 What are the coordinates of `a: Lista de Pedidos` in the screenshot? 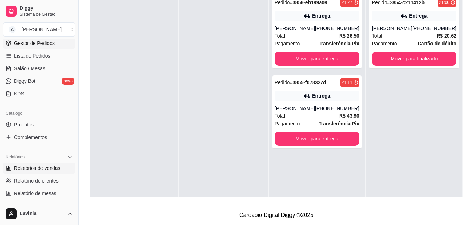 It's located at (39, 56).